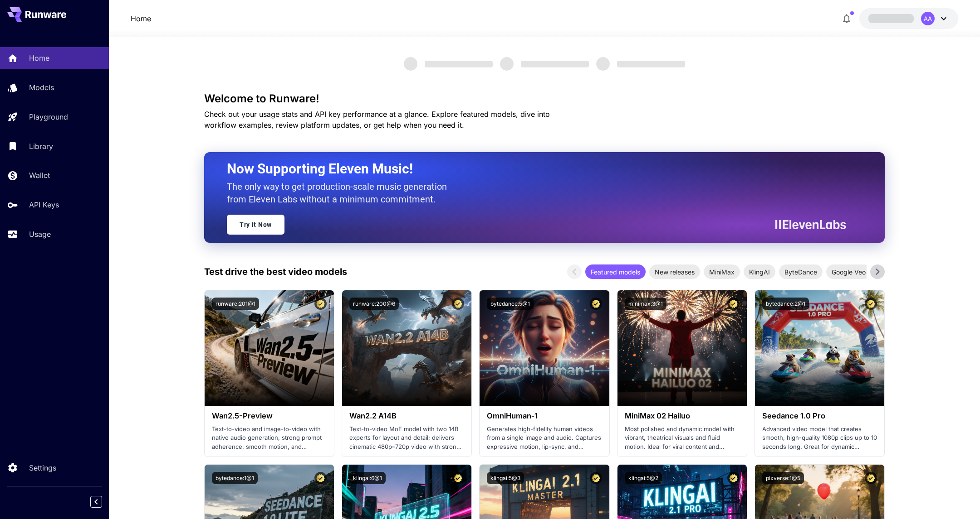 The image size is (980, 519). What do you see at coordinates (722, 272) in the screenshot?
I see `div: MiniMax` at bounding box center [722, 272].